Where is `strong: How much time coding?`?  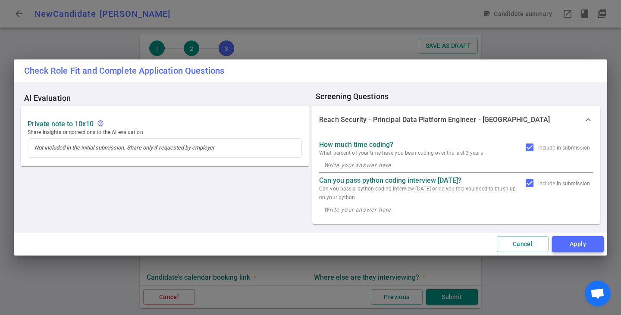
strong: How much time coding? is located at coordinates (420, 144).